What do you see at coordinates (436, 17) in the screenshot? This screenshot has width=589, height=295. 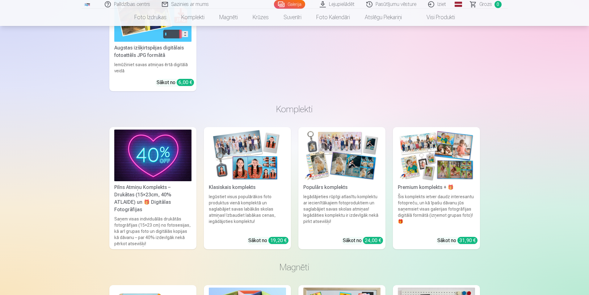 I see `a: Visi produkti` at bounding box center [436, 17].